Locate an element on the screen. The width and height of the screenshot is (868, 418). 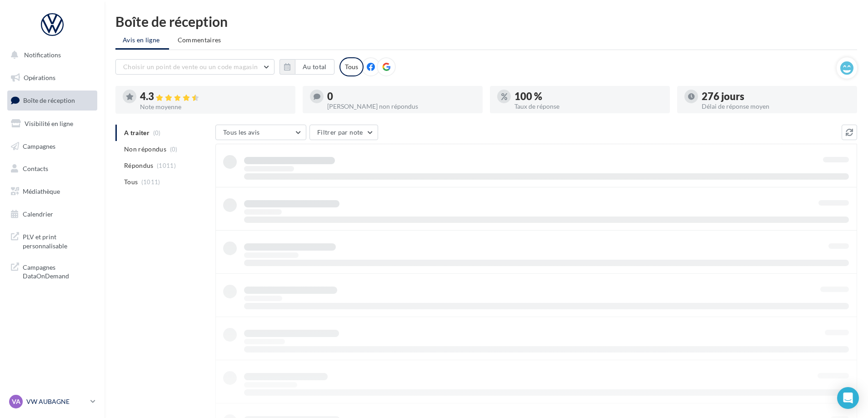
a: VA VW AUBAGNE is located at coordinates (52, 402).